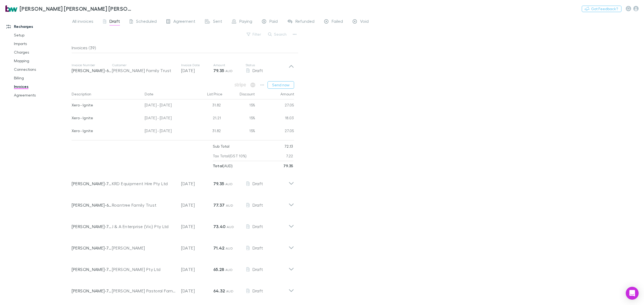 The height and width of the screenshot is (305, 644). I want to click on a: Agreements, so click(42, 95).